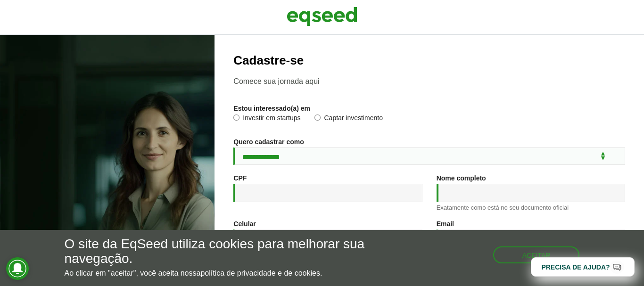 Image resolution: width=644 pixels, height=286 pixels. I want to click on h2: Cadastre-se, so click(429, 61).